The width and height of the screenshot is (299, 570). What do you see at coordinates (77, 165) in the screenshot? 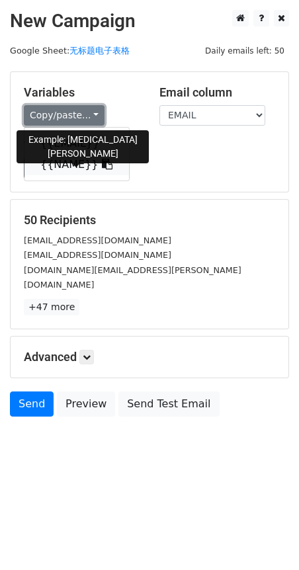
I see `a: {{NAME}}` at bounding box center [77, 165].